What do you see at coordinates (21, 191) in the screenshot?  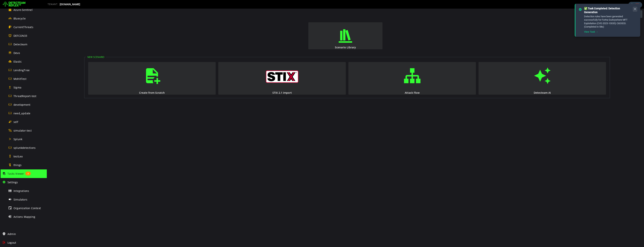 I see `span: Integrations` at bounding box center [21, 191].